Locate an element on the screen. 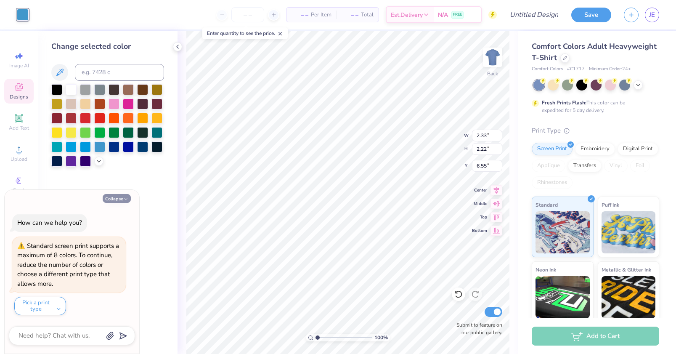 This screenshot has width=676, height=354. span: # C1717 is located at coordinates (576, 69).